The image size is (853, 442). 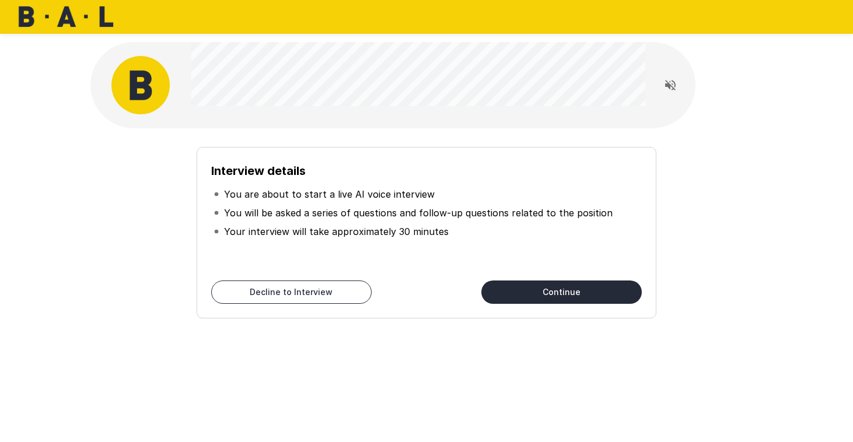 What do you see at coordinates (329, 194) in the screenshot?
I see `p: You are about to start a live AI voice interview` at bounding box center [329, 194].